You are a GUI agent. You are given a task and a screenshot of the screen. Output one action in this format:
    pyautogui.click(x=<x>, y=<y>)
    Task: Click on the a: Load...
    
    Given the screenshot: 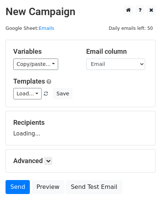 What is the action you would take?
    pyautogui.click(x=27, y=93)
    